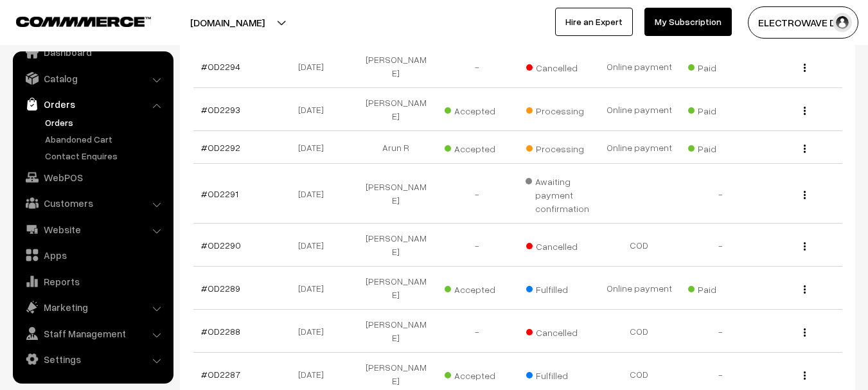 This screenshot has height=390, width=868. What do you see at coordinates (72, 21) in the screenshot?
I see `a: COMMMERCE` at bounding box center [72, 21].